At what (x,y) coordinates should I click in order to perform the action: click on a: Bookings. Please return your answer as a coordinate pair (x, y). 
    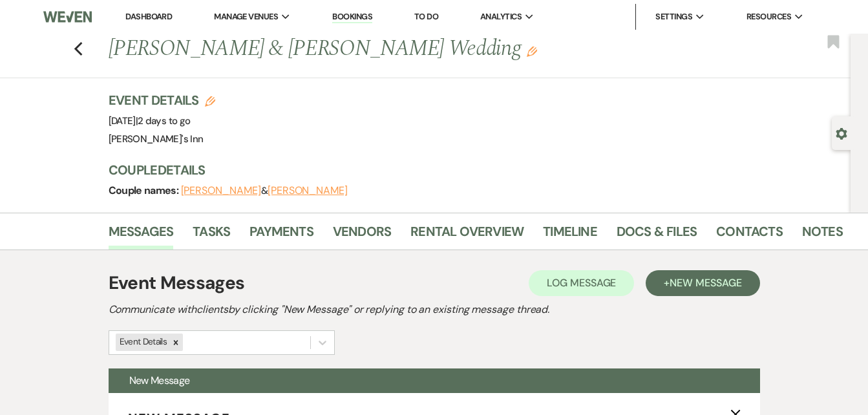
    Looking at the image, I should click on (352, 17).